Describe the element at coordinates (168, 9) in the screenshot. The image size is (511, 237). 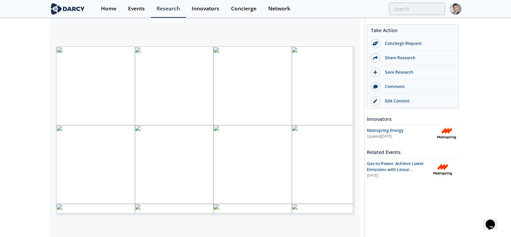
I see `div: Research` at that location.